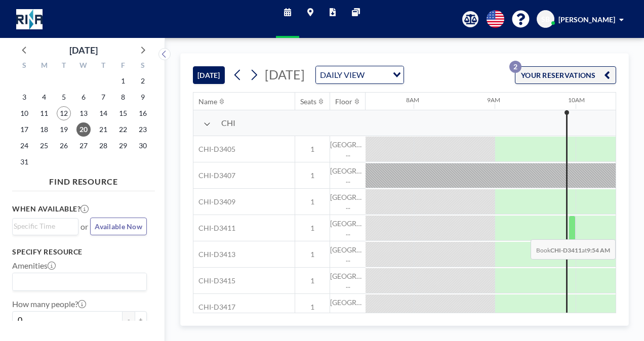  What do you see at coordinates (84, 227) in the screenshot?
I see `span: or` at bounding box center [84, 227].